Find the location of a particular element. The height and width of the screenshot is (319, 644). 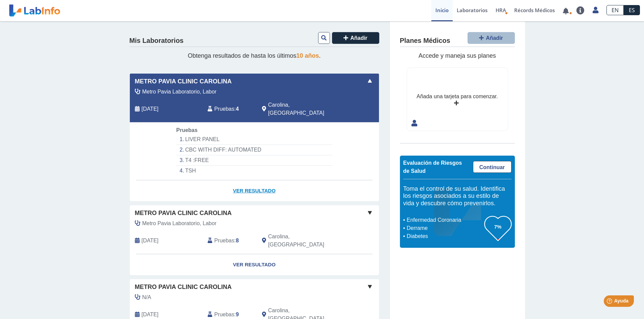

span: 10 años is located at coordinates (308, 56).